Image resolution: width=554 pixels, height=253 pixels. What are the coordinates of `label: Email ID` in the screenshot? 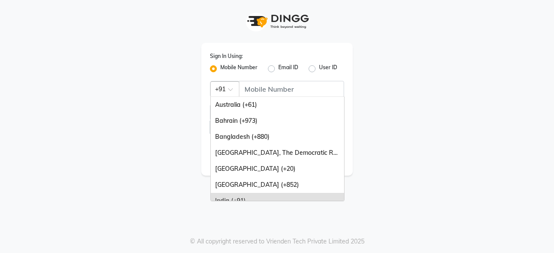 It's located at (288, 69).